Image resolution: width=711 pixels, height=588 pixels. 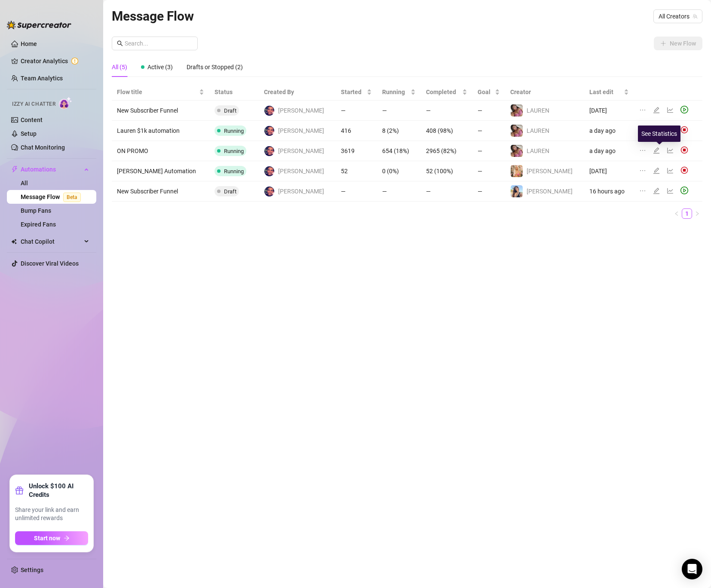 What do you see at coordinates (120, 67) in the screenshot?
I see `div: All (5)` at bounding box center [120, 67].